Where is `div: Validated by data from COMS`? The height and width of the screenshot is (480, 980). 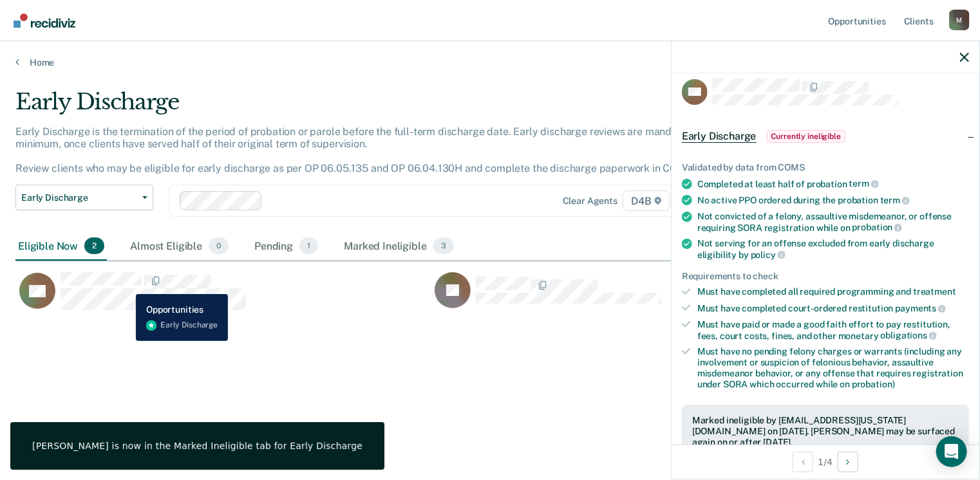 div: Validated by data from COMS is located at coordinates (826, 167).